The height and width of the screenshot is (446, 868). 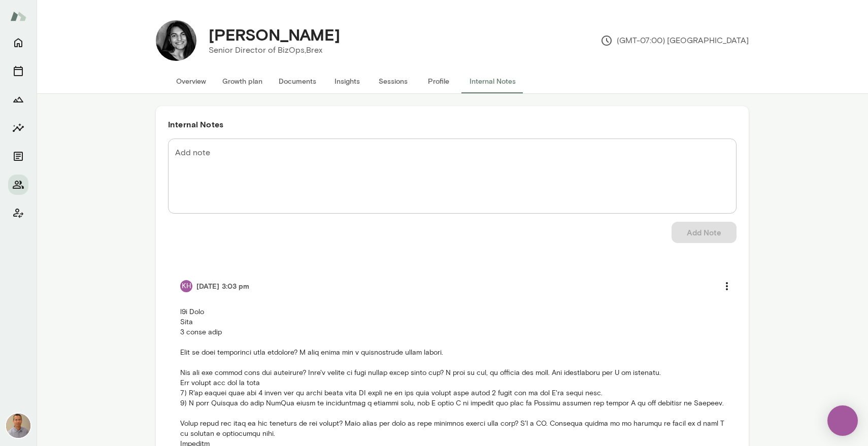 What do you see at coordinates (186, 286) in the screenshot?
I see `div: KH` at bounding box center [186, 286].